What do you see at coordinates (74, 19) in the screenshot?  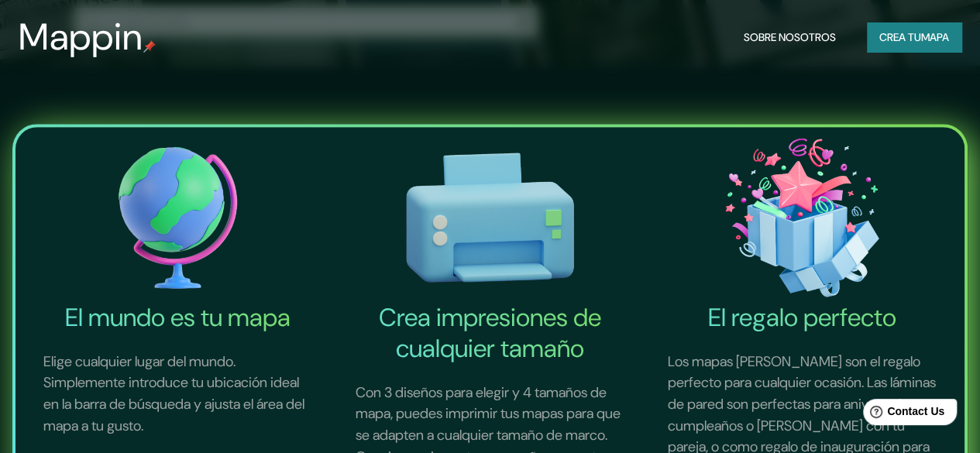 I see `span: Contact Us` at bounding box center [74, 19].